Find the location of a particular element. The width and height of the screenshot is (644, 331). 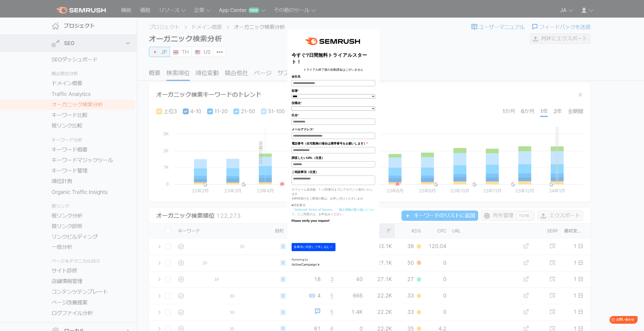

p: ■同意事項 is located at coordinates (333, 205).